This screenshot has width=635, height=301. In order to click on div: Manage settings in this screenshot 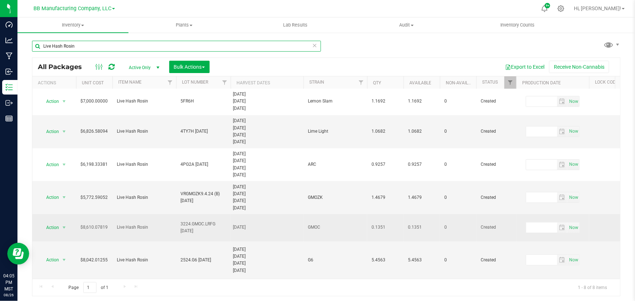, I will do `click(560, 8)`.